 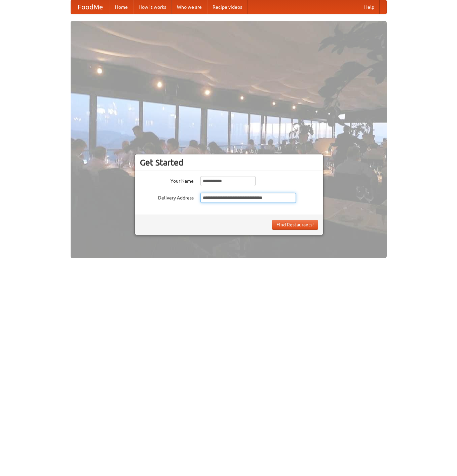 I want to click on a: Who we are, so click(x=189, y=7).